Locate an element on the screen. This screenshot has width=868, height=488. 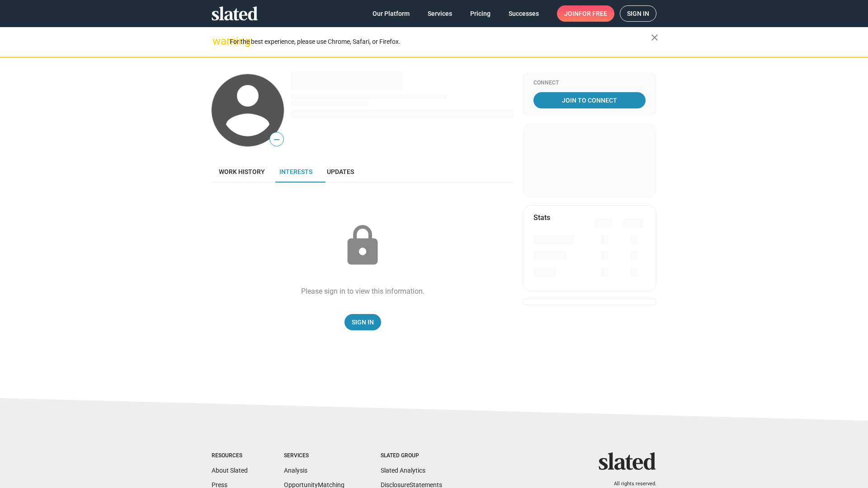
span: for free is located at coordinates (593, 14).